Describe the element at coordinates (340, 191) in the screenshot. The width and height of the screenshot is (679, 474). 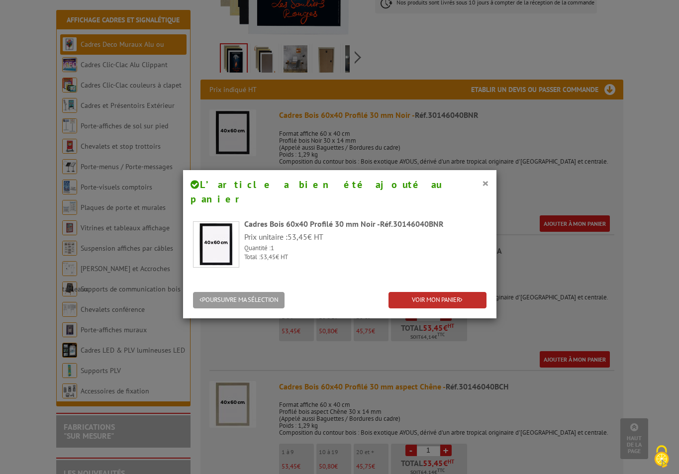
I see `h4: L’article a bien été ajouté au panier` at that location.